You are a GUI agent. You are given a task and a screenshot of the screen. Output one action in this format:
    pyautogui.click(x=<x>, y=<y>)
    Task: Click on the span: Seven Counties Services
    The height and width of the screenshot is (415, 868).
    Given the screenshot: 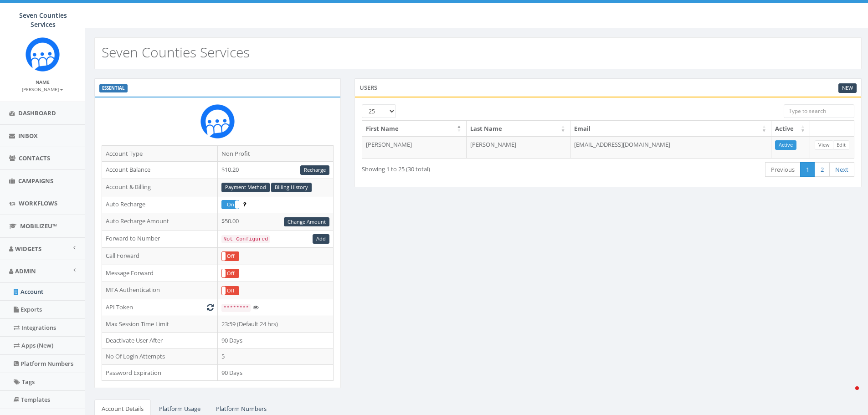 What is the action you would take?
    pyautogui.click(x=43, y=19)
    